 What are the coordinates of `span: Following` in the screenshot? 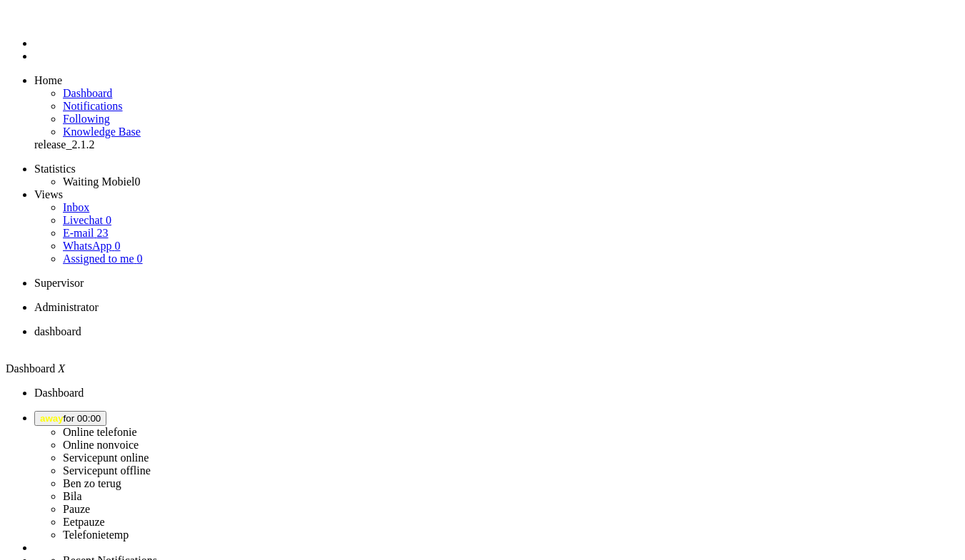 It's located at (87, 118).